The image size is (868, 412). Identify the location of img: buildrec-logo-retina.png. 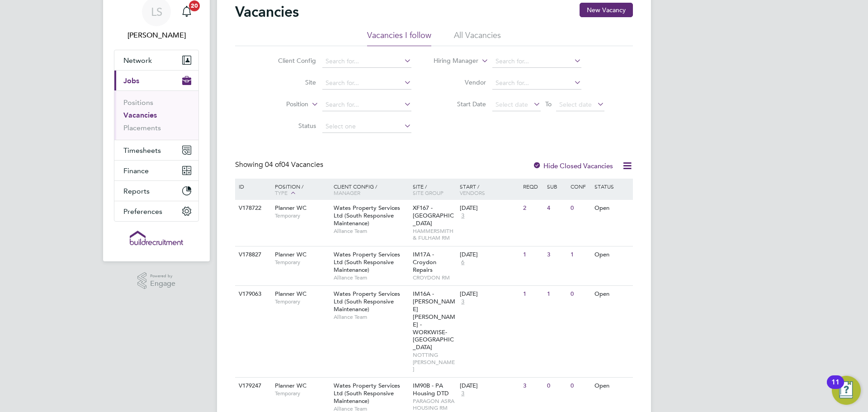
(156, 238).